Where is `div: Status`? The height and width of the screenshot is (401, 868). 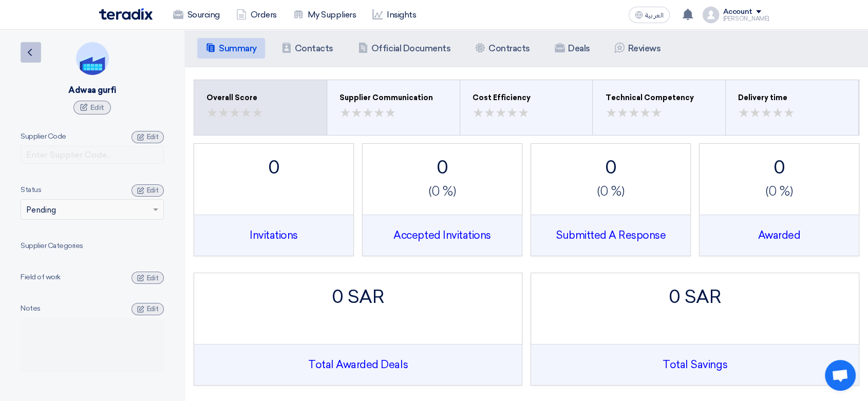
div: Status is located at coordinates (92, 190).